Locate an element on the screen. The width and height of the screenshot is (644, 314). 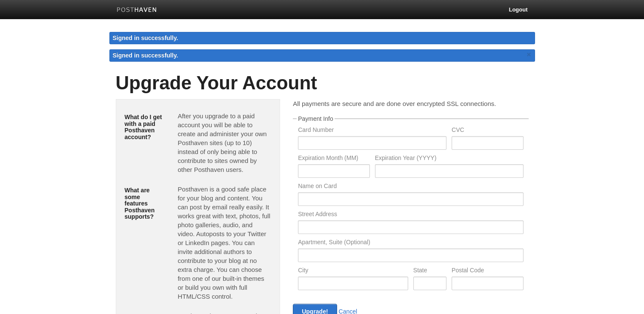
label: Expiration Month (MM) is located at coordinates (334, 159).